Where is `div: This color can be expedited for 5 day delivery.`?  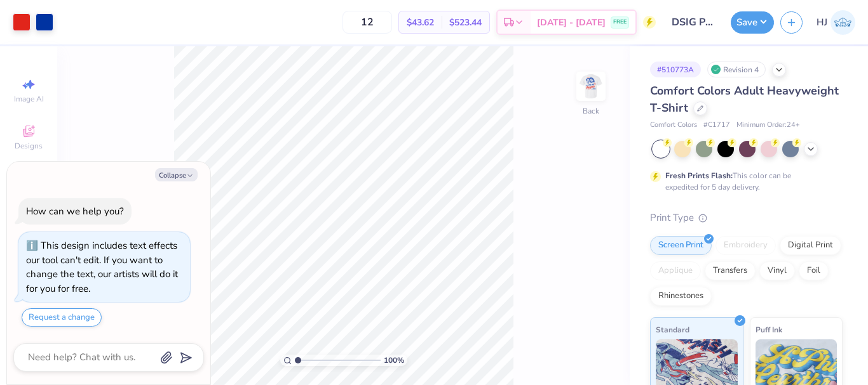
div: This color can be expedited for 5 day delivery. is located at coordinates (743, 181).